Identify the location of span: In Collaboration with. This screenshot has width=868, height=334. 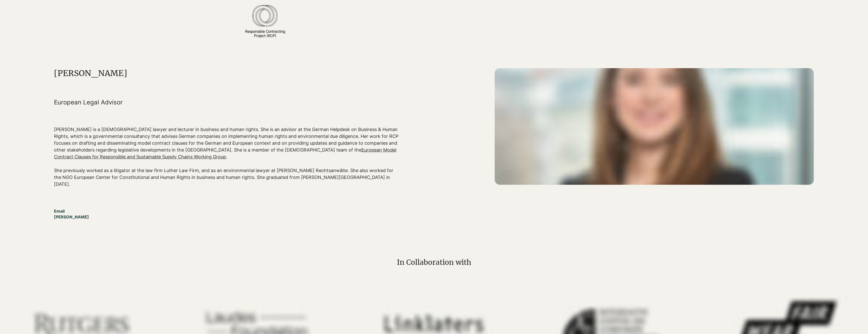
(434, 263).